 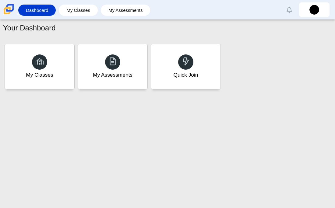 What do you see at coordinates (314, 10) in the screenshot?
I see `a: shania.hendersonbr.GuyGxm` at bounding box center [314, 10].